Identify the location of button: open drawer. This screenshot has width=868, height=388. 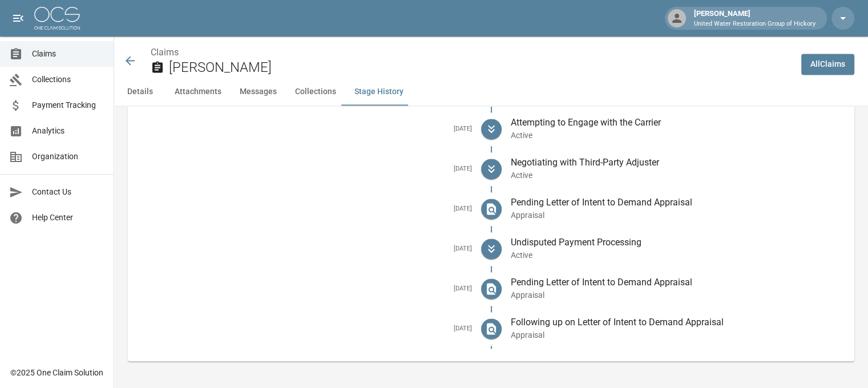
(18, 18).